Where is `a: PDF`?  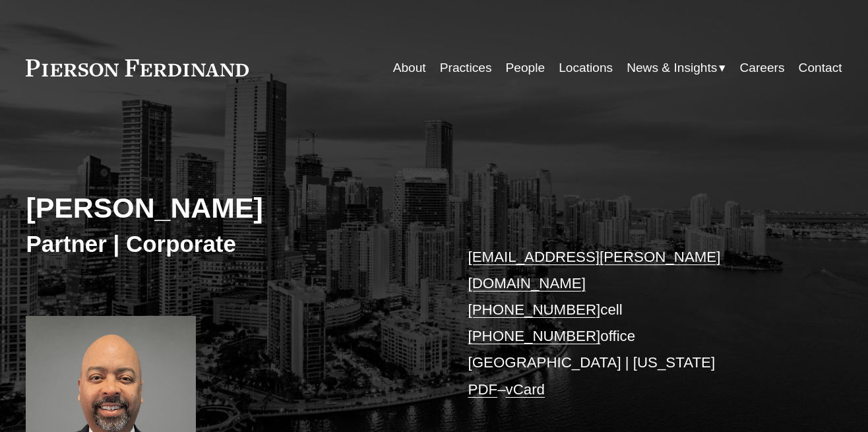
a: PDF is located at coordinates (483, 390).